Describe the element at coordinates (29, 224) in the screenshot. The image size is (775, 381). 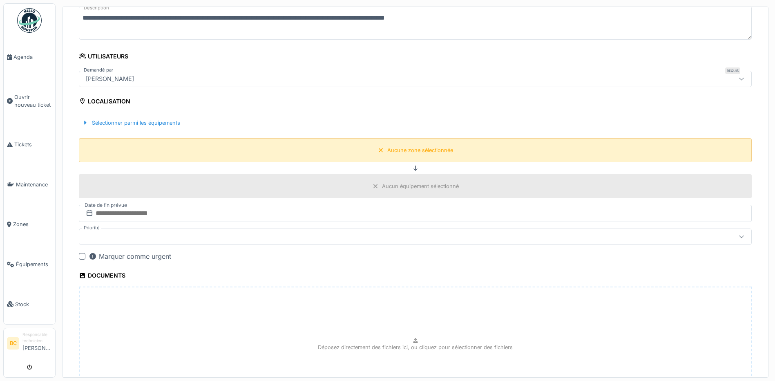
I see `a: Zones` at that location.